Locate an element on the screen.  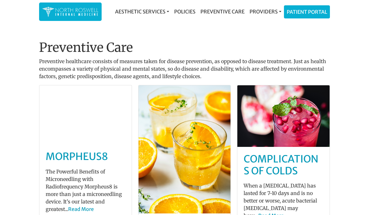
img: North Roswell Internal Medicine is located at coordinates (70, 12).